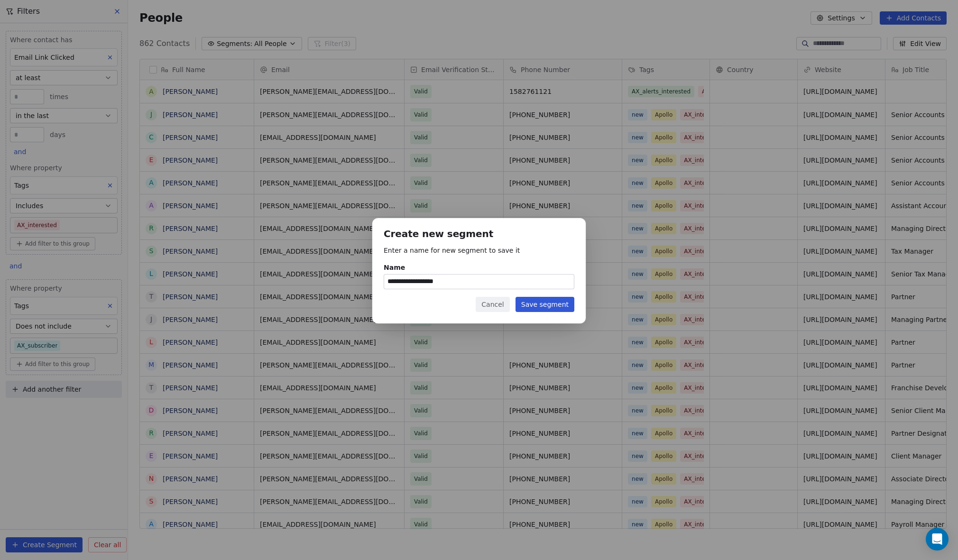 The image size is (958, 560). What do you see at coordinates (545, 305) in the screenshot?
I see `button: Save segment` at bounding box center [545, 305].